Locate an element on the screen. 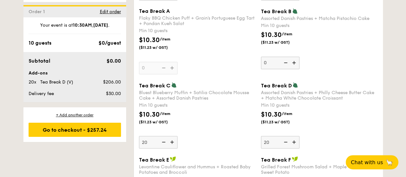  strong: 10:30AM is located at coordinates (82, 25).